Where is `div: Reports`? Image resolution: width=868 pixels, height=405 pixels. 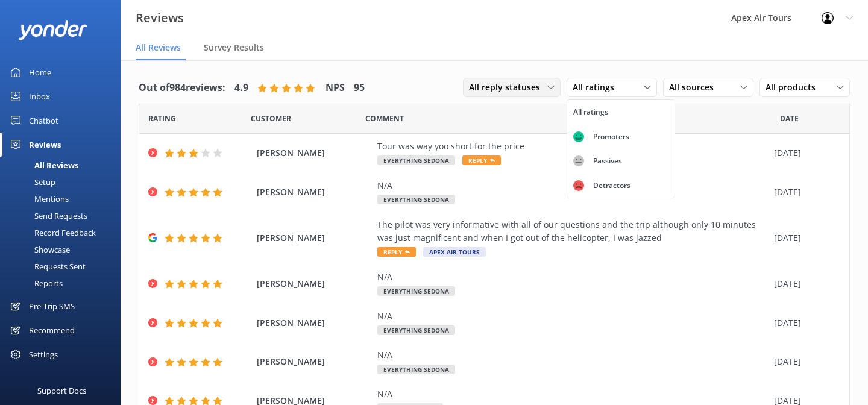 div: Reports is located at coordinates (35, 284).